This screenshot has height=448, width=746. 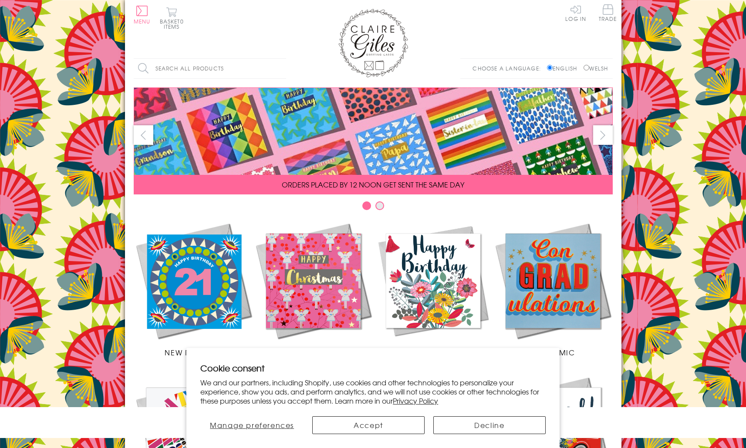 What do you see at coordinates (549, 67) in the screenshot?
I see `input: English` at bounding box center [549, 67].